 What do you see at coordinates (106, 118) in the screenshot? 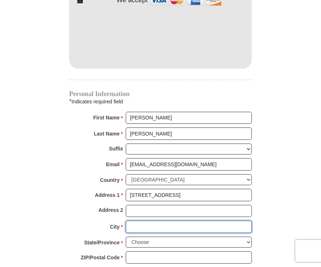
I see `strong: First Name` at bounding box center [106, 118].